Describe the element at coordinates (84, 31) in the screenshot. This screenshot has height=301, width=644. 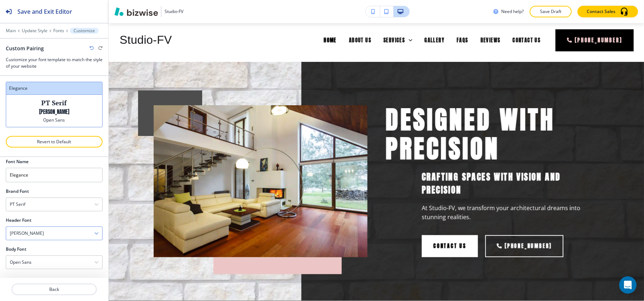
I see `p: Customize` at that location.